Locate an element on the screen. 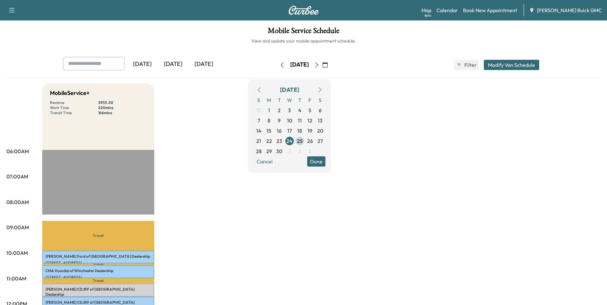  p: Work Time is located at coordinates (74, 108).